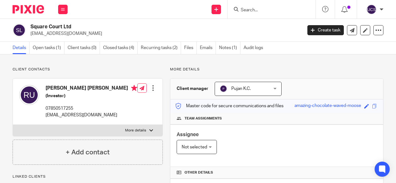 The image size is (396, 183). What do you see at coordinates (28, 9) in the screenshot?
I see `img: Pixie` at bounding box center [28, 9].